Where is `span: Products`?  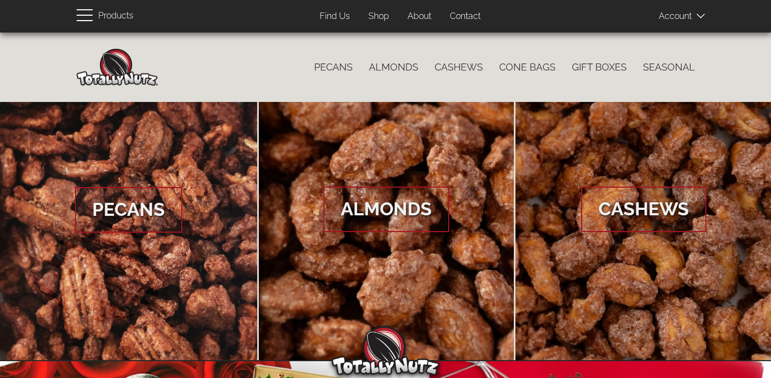
span: Products is located at coordinates (116, 16).